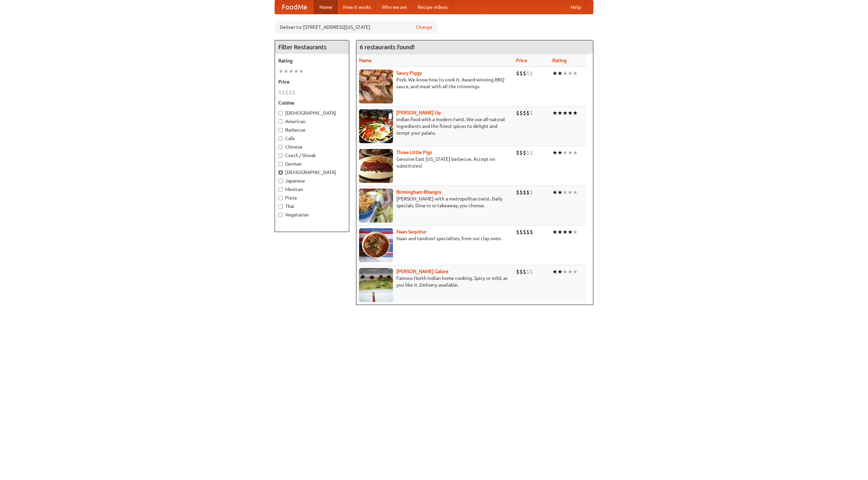 This screenshot has height=480, width=868. Describe the element at coordinates (394, 7) in the screenshot. I see `a: Who we are` at that location.